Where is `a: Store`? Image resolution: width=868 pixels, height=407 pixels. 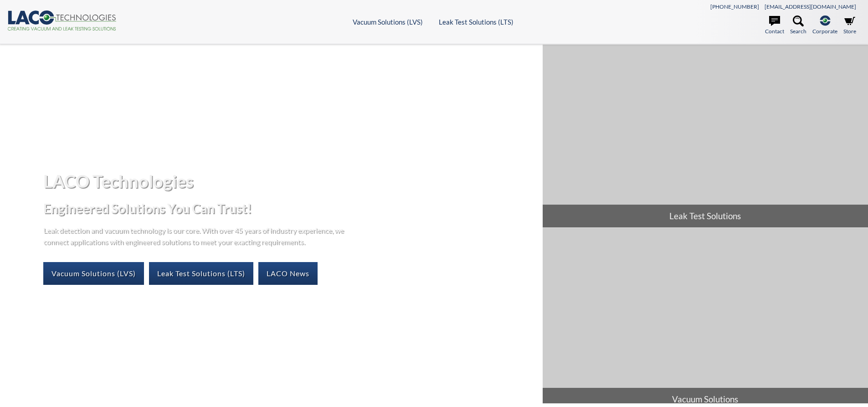
a: Store is located at coordinates (850, 26).